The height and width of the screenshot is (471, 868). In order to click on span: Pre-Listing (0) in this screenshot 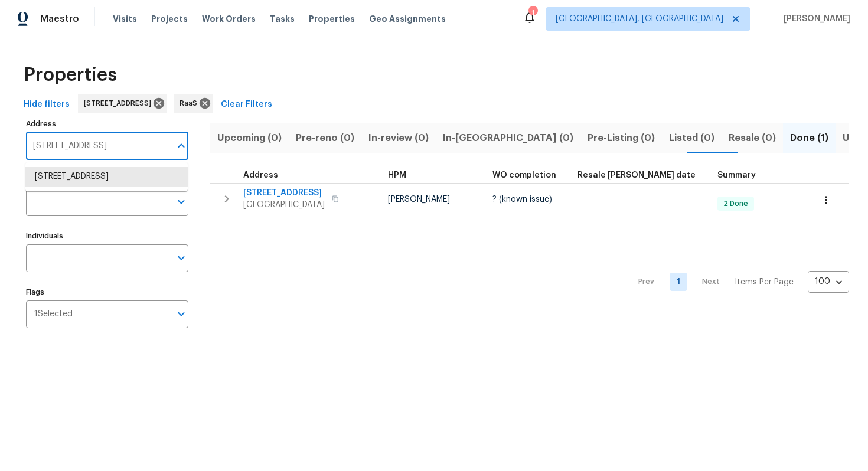, I will do `click(621, 138)`.